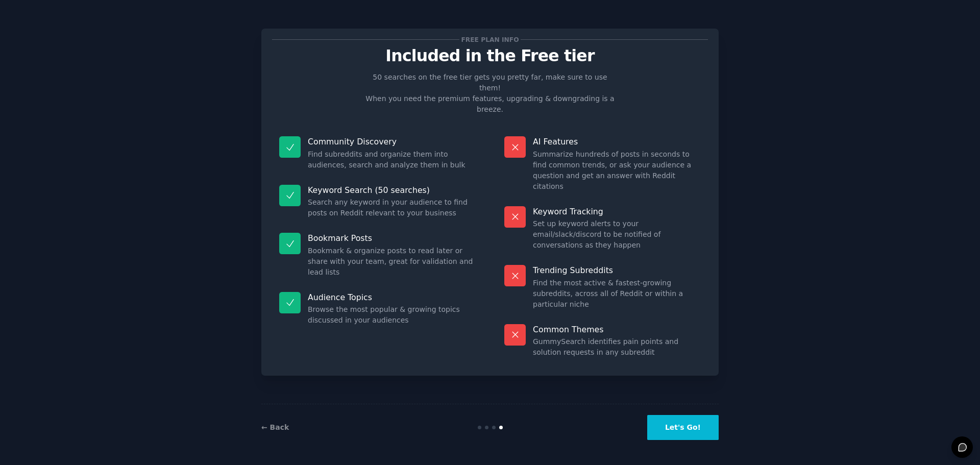  Describe the element at coordinates (617, 347) in the screenshot. I see `dd: GummySearch identifies pain points and solution requests in any subreddit` at that location.